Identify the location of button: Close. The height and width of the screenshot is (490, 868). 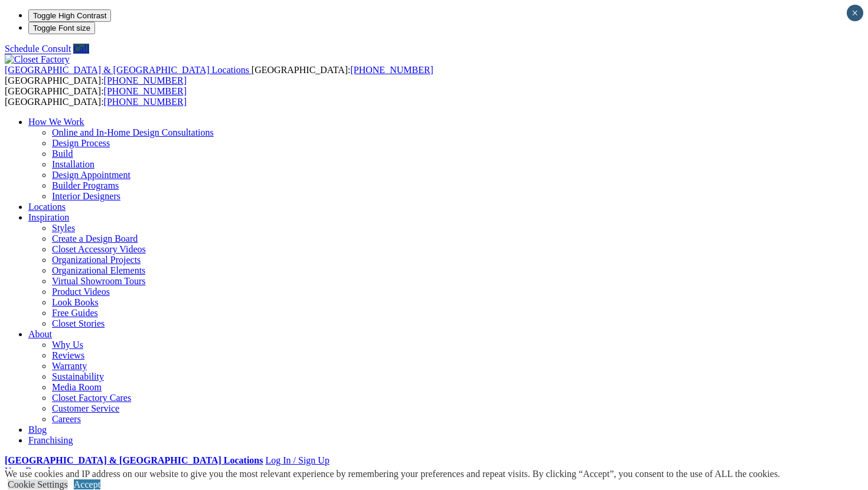
(855, 13).